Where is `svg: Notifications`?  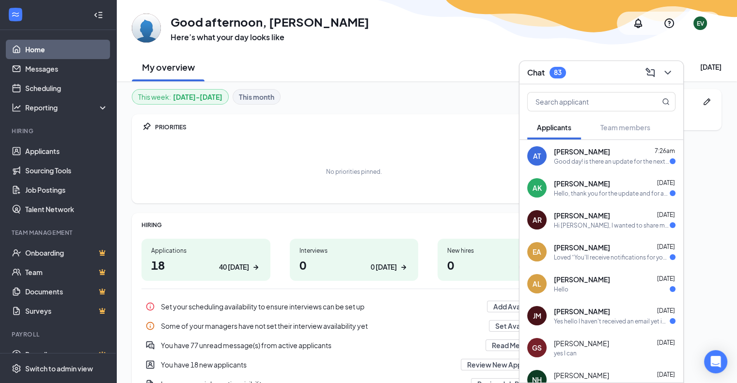 svg: Notifications is located at coordinates (638, 23).